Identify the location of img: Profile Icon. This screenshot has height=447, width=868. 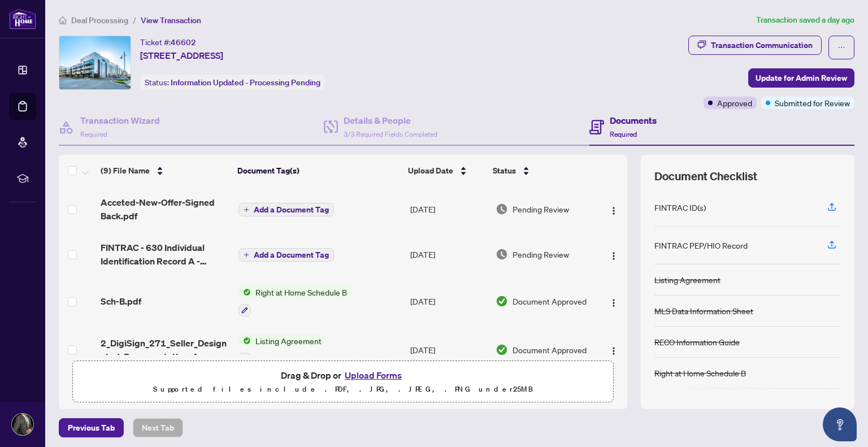
(22, 424).